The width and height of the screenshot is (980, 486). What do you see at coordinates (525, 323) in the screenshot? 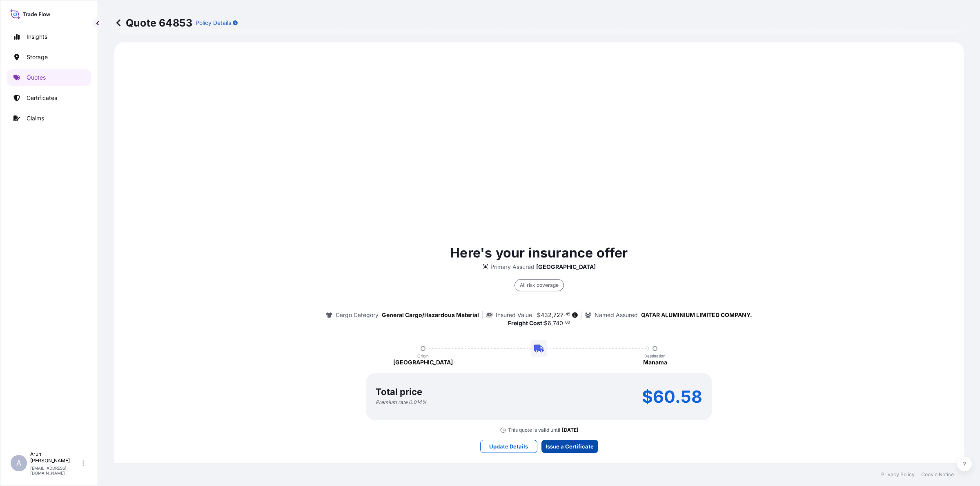
I see `b: Freight Cost` at bounding box center [525, 323].